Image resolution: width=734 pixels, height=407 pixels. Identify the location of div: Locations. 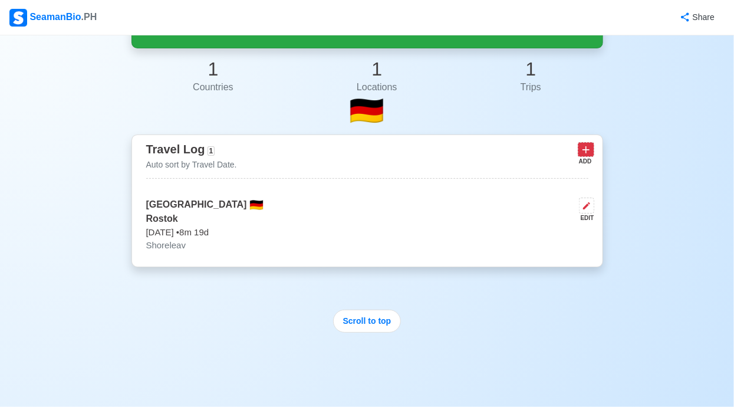
(377, 87).